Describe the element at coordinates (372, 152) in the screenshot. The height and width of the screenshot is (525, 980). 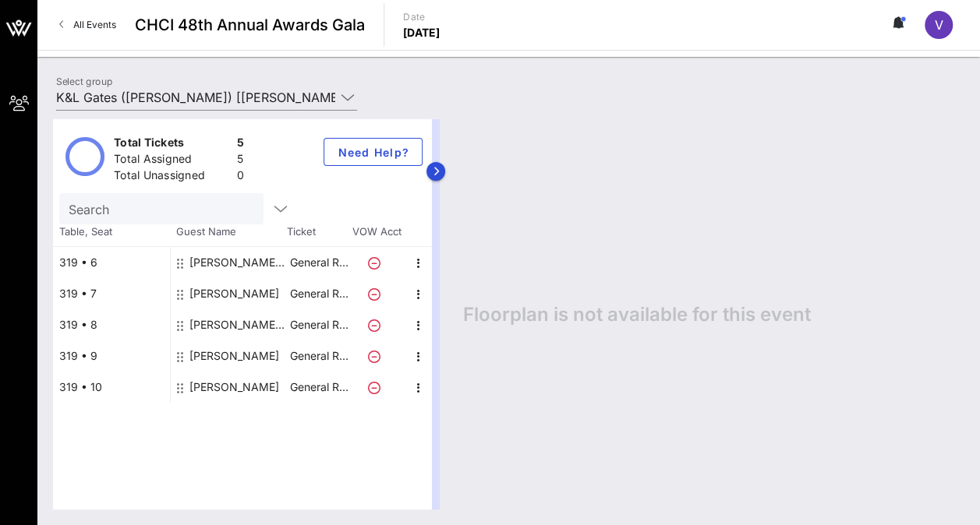
I see `button: Need Help?` at that location.